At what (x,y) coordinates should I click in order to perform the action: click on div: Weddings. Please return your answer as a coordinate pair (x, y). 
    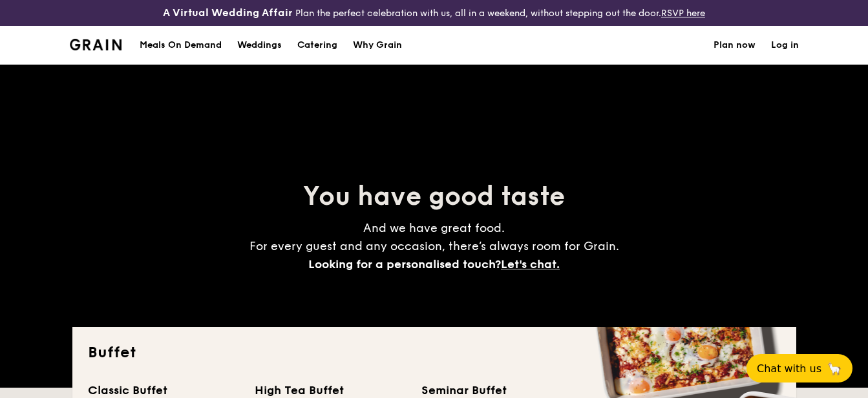
    Looking at the image, I should click on (259, 45).